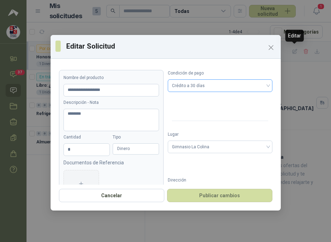 This screenshot has width=331, height=242. What do you see at coordinates (136, 137) in the screenshot?
I see `label: Tipo` at bounding box center [136, 137].